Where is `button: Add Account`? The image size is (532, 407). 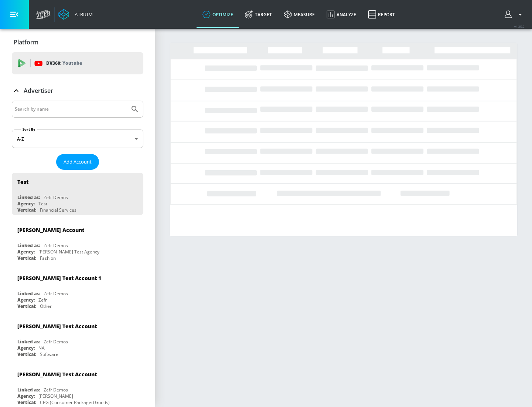 button: Add Account is located at coordinates (78, 162).